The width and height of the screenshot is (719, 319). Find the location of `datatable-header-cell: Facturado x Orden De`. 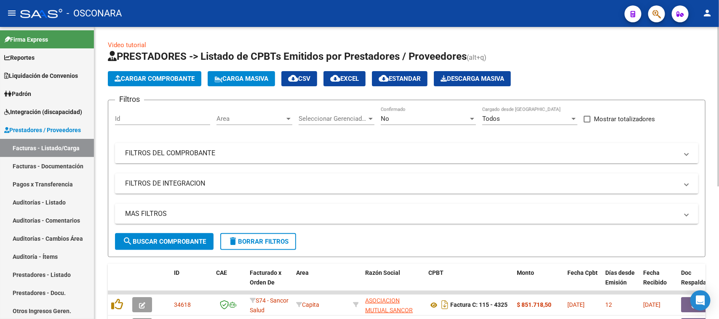

datatable-header-cell: Facturado x Orden De is located at coordinates (269, 283).